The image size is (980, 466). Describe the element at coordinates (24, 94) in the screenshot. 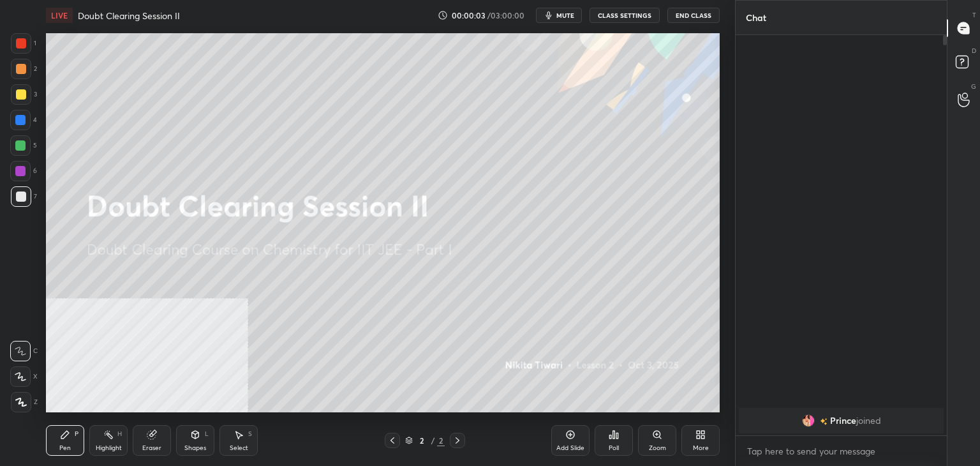

I see `div: 3` at that location.